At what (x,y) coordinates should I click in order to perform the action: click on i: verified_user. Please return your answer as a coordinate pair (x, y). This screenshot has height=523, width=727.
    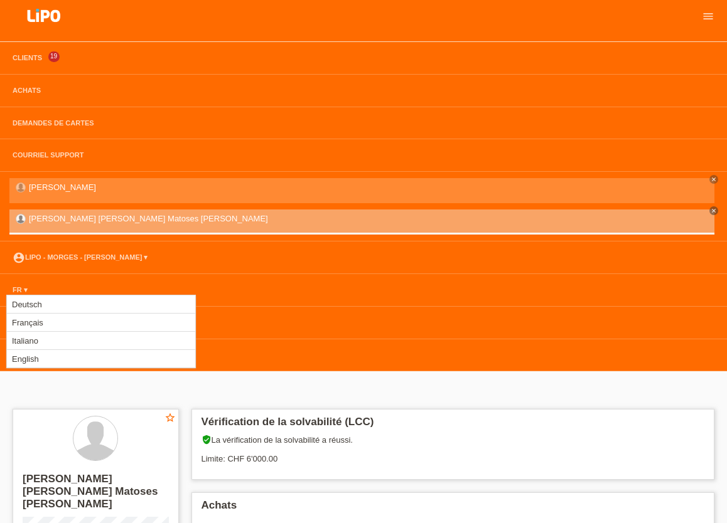
    Looking at the image, I should click on (206, 440).